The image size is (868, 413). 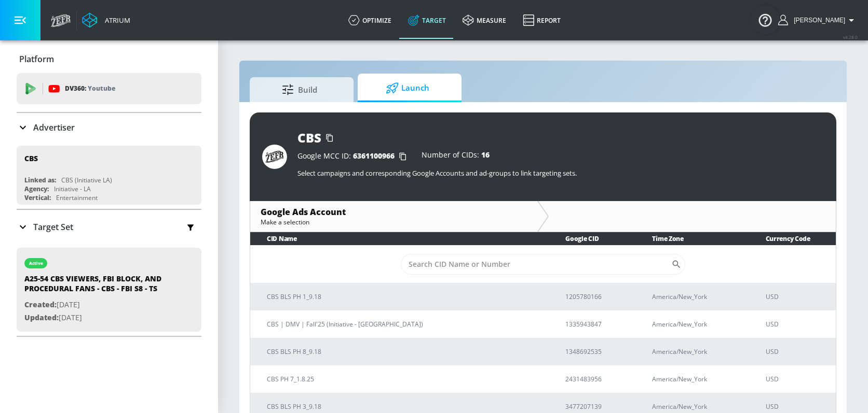 I want to click on span: login as: maria.guzman@zefr.com, so click(x=817, y=20).